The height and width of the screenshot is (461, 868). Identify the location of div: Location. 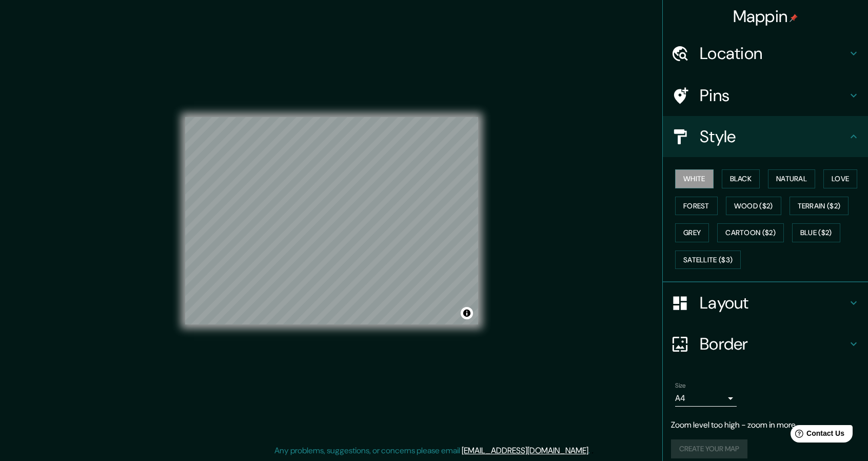
(766, 53).